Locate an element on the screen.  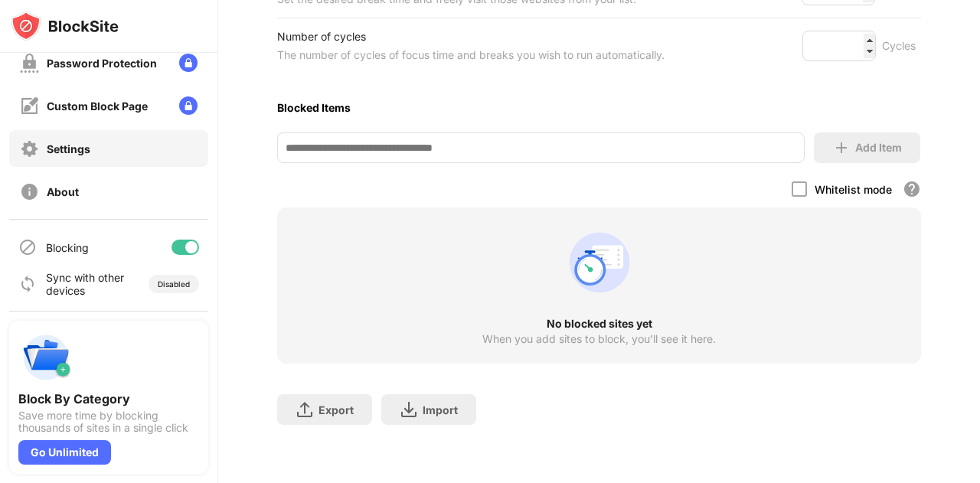
div: Settings is located at coordinates (68, 148).